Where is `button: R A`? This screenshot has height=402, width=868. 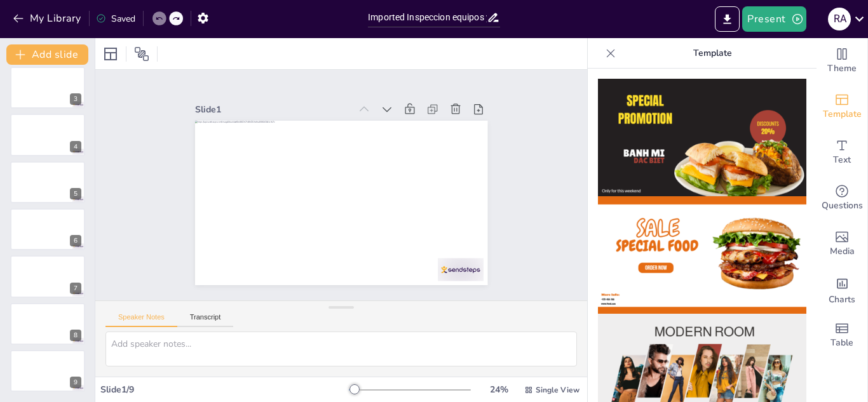
button: R A is located at coordinates (839, 19).